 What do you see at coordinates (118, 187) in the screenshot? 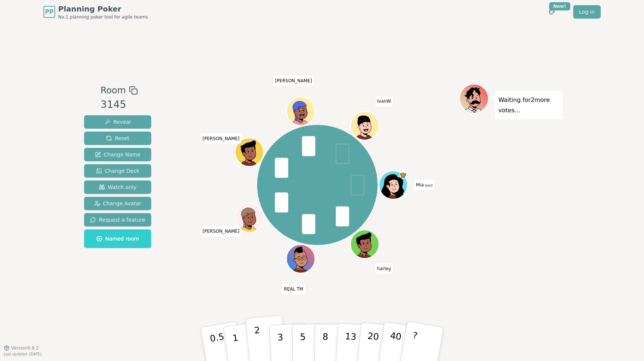
I see `span: Watch only` at bounding box center [118, 187].